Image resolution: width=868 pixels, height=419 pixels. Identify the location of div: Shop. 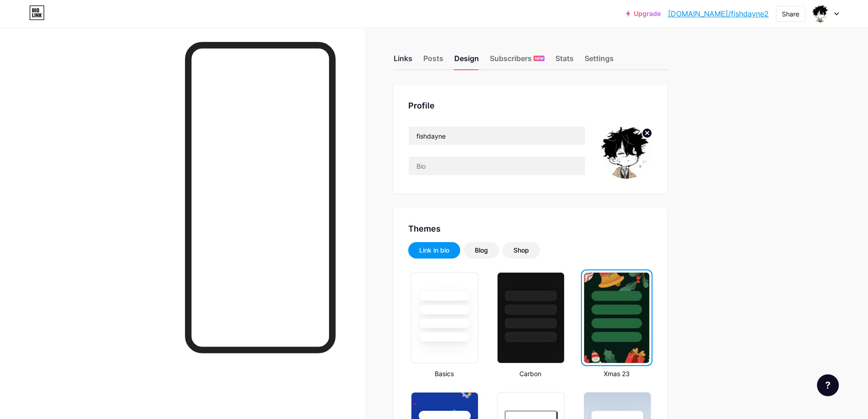
(522, 250).